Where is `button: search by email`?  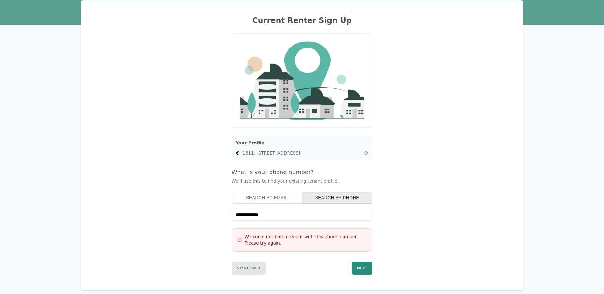 button: search by email is located at coordinates (267, 198).